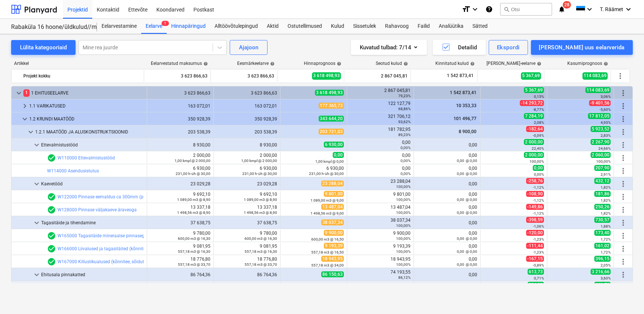  I want to click on span: 613,73, so click(536, 272).